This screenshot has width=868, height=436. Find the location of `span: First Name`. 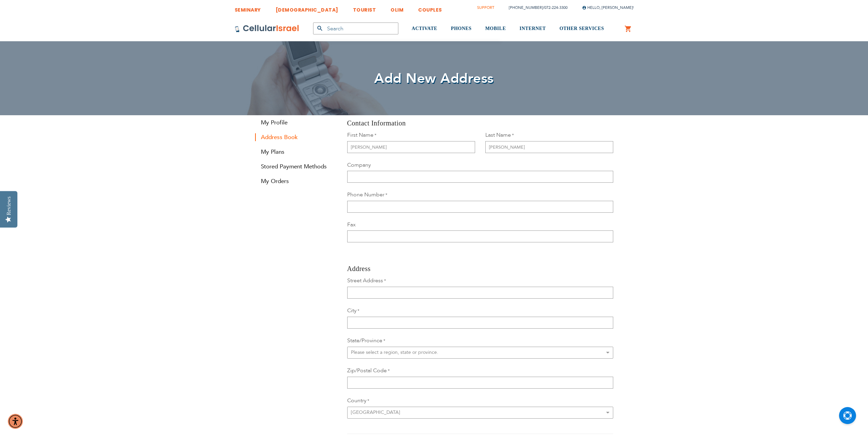

span: First Name is located at coordinates (360, 135).